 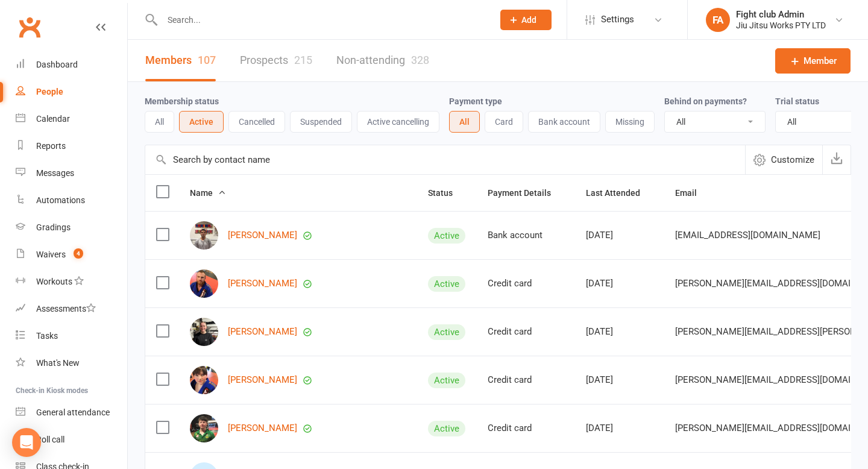 What do you see at coordinates (204, 332) in the screenshot?
I see `img: Allyson` at bounding box center [204, 332].